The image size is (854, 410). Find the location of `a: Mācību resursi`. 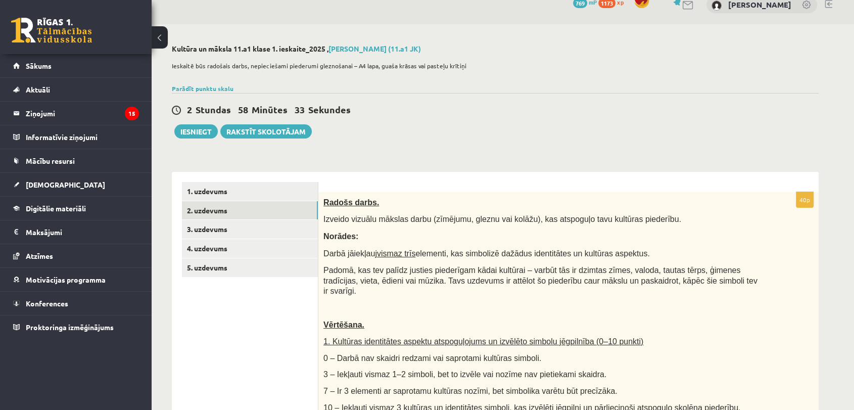

a: Mācību resursi is located at coordinates (76, 161).